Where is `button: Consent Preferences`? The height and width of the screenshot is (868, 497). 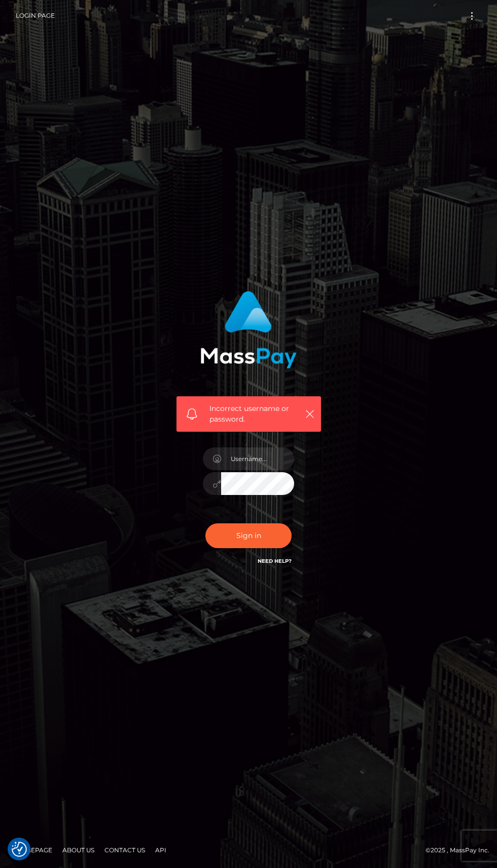 button: Consent Preferences is located at coordinates (19, 849).